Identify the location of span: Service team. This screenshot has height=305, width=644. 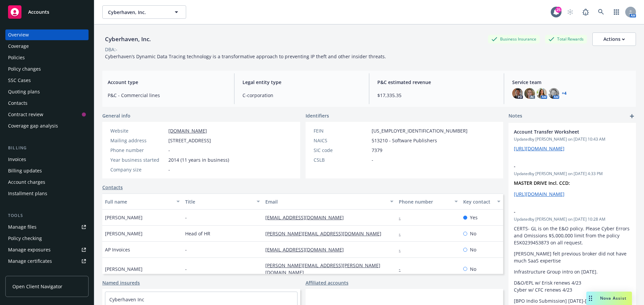
(571, 82).